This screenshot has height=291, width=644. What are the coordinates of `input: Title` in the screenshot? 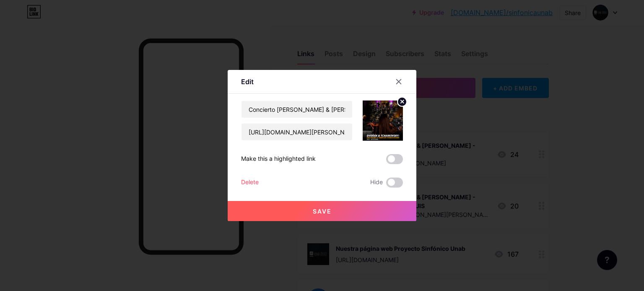 It's located at (297, 109).